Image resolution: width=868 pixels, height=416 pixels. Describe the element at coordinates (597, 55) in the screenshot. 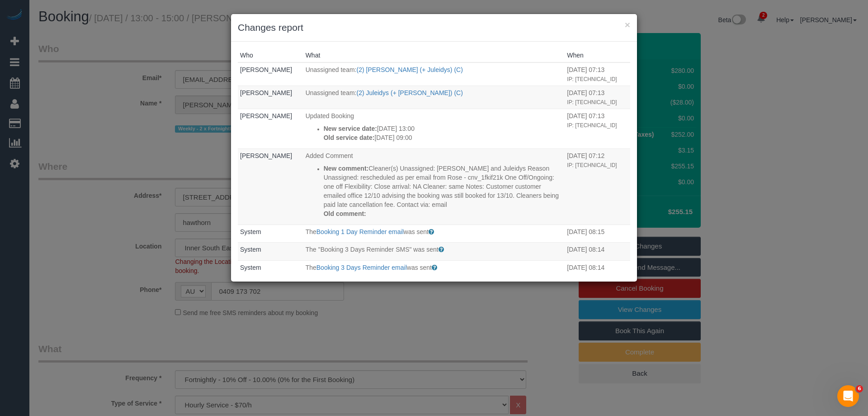

I see `th: When` at that location.